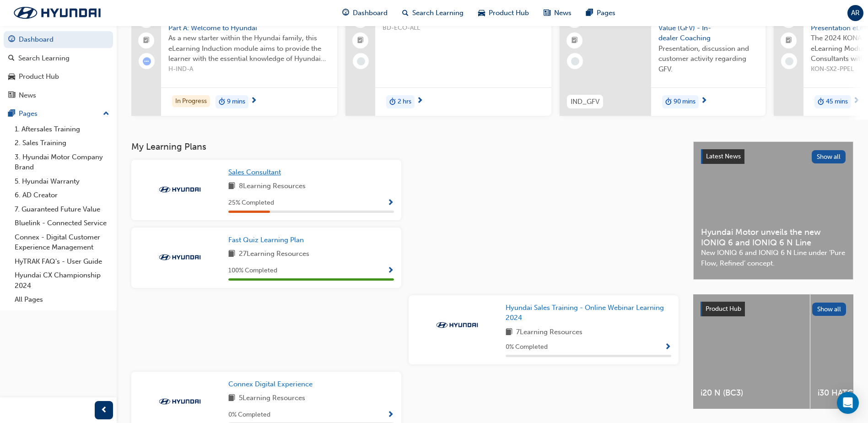  I want to click on span: Hyundai Motor unveils the new IONIQ 6 and IONIQ 6 N Line, so click(773, 237).